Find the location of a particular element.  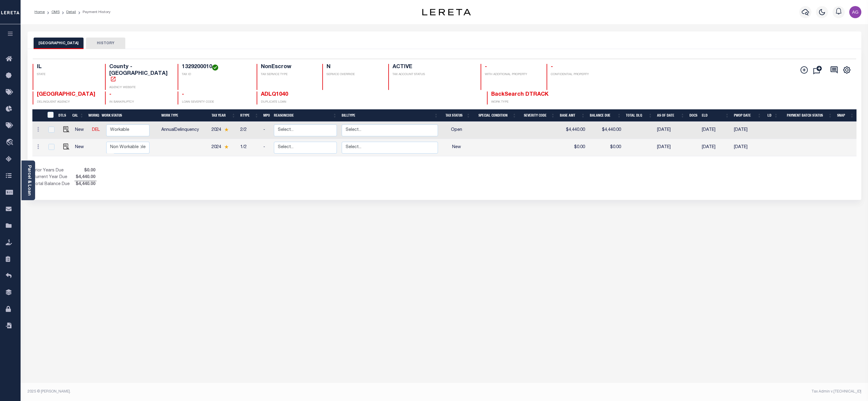

p: AGENCY WEBSITE is located at coordinates (140, 87).